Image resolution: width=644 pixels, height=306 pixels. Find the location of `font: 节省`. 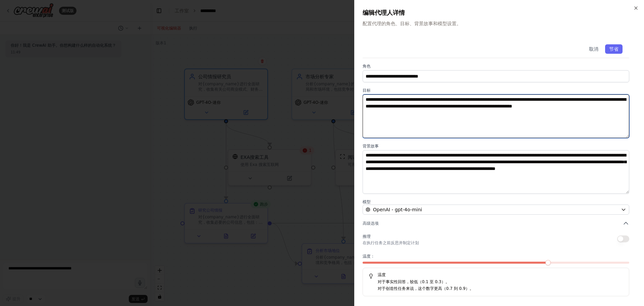

font: 节省 is located at coordinates (614, 49).